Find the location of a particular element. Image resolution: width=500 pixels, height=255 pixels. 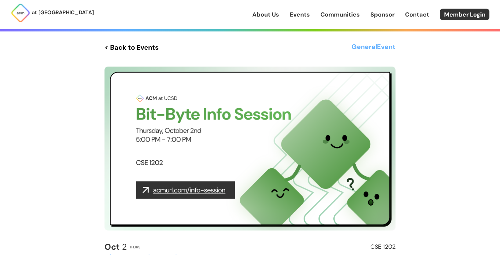

a: Contact is located at coordinates (417, 15).